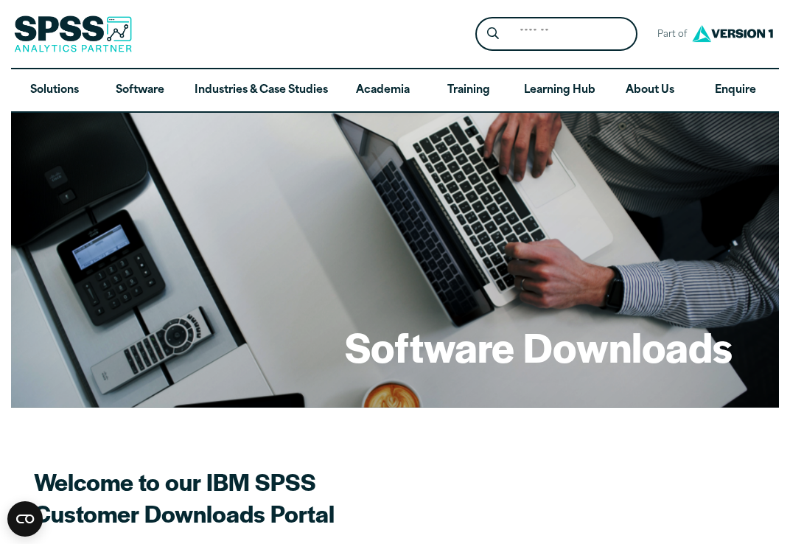 This screenshot has width=790, height=544. I want to click on a: About Us, so click(650, 91).